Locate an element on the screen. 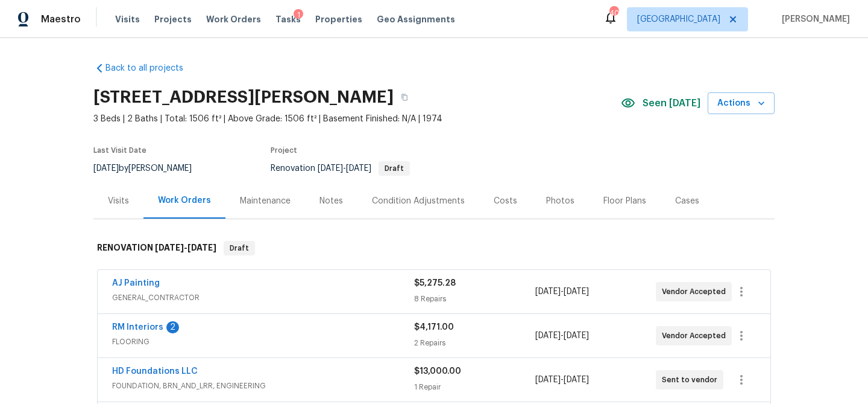  span: Project is located at coordinates (284, 151).